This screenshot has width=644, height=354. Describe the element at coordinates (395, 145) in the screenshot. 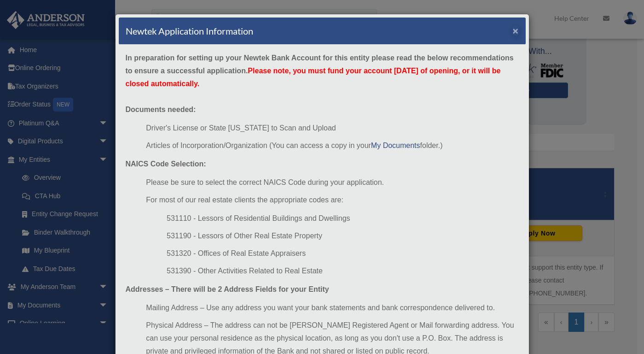

I see `a: My Documents` at that location.